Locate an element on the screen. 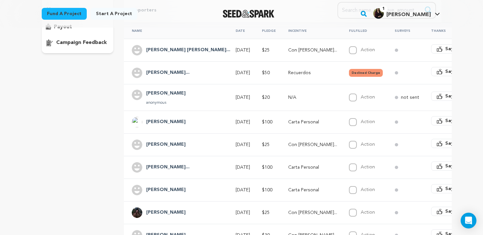 This screenshot has width=483, height=235. span: 1 is located at coordinates (383, 9).